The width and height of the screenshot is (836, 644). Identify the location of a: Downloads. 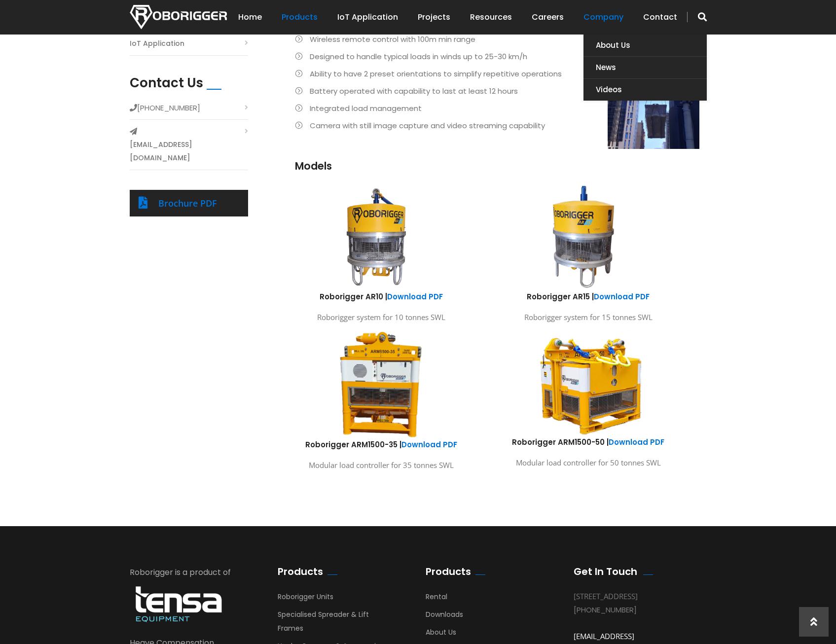
(444, 617).